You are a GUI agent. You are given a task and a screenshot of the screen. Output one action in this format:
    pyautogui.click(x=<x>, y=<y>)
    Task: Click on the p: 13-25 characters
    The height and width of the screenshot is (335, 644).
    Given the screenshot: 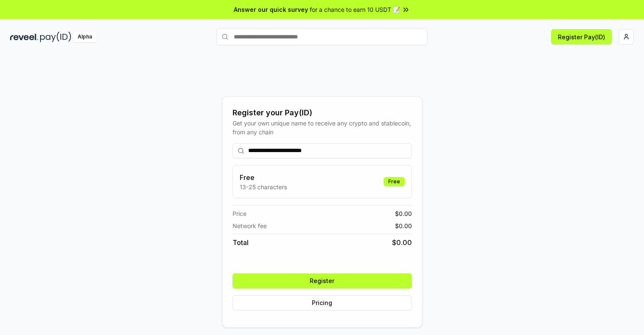 What is the action you would take?
    pyautogui.click(x=264, y=187)
    